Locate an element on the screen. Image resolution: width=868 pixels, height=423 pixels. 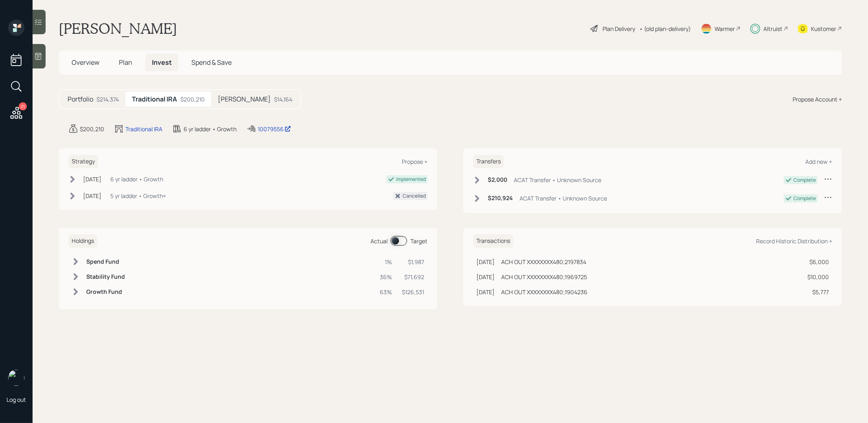
h6: Growth Fund is located at coordinates (105, 292).